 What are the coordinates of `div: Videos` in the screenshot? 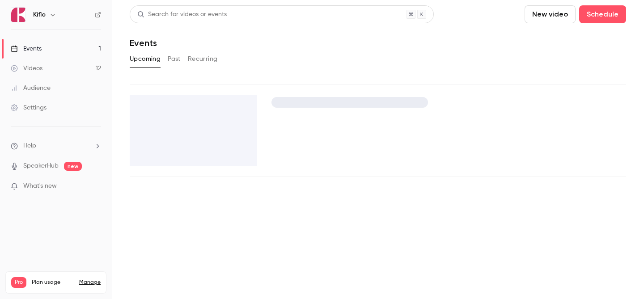 It's located at (26, 68).